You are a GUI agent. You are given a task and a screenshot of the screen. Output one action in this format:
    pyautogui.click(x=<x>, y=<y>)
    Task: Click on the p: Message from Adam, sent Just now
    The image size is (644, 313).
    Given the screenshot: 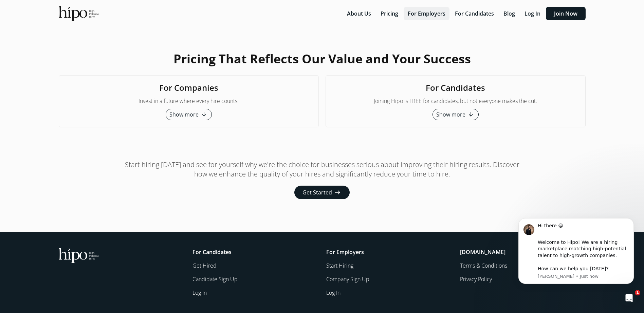 What is the action you would take?
    pyautogui.click(x=75, y=67)
    